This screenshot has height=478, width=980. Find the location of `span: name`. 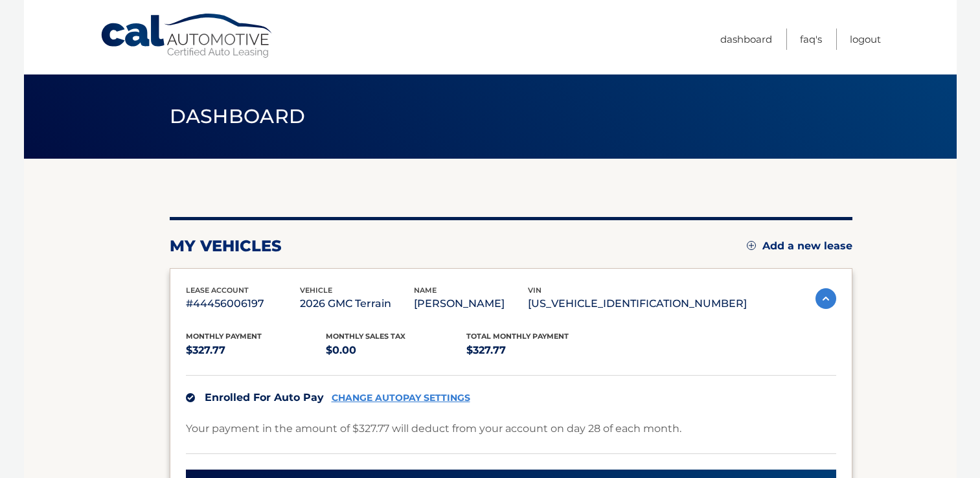

span: name is located at coordinates (425, 291).